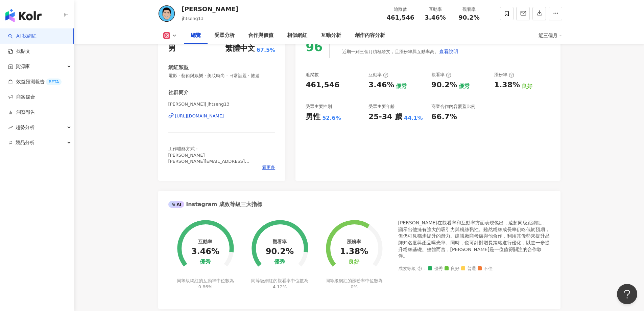 The height and width of the screenshot is (311, 644). What do you see at coordinates (205, 284) in the screenshot?
I see `div: 同等級網紅的互動率中位數為` at bounding box center [205, 284].